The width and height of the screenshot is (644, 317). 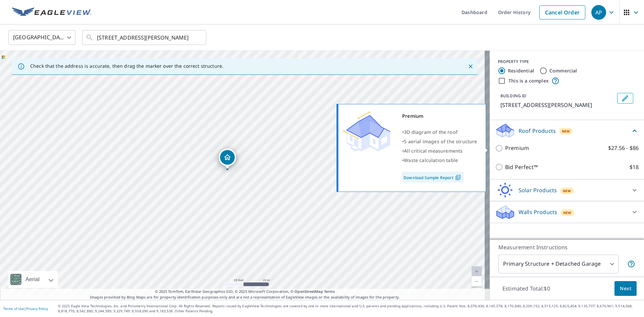 I want to click on span: 3D diagram of the roof, so click(x=431, y=132).